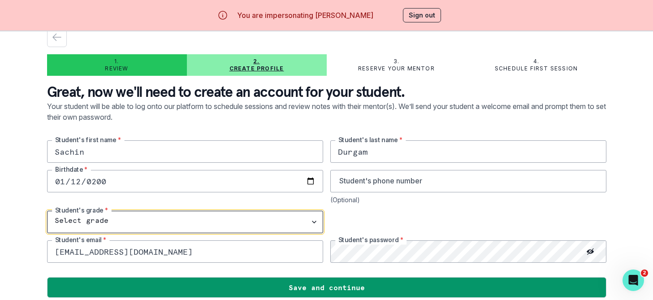 The height and width of the screenshot is (300, 653). Describe the element at coordinates (117, 69) in the screenshot. I see `p: Review` at that location.